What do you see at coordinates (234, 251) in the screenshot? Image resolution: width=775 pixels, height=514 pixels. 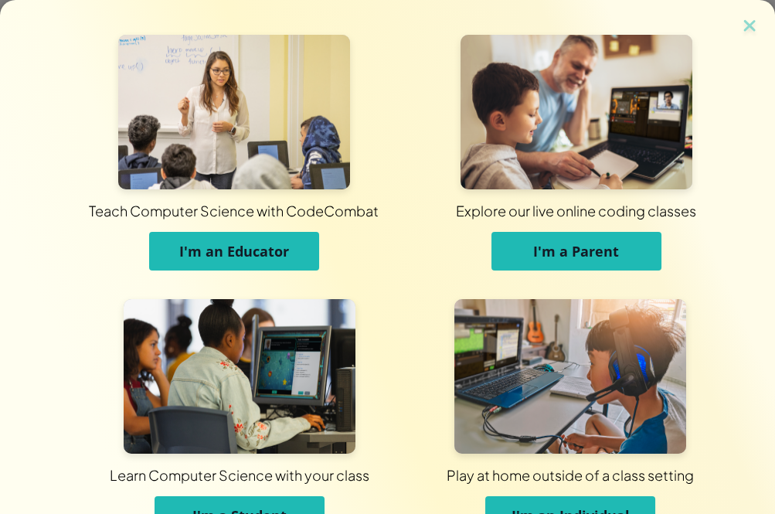 I see `button: I'm an Educator` at bounding box center [234, 251].